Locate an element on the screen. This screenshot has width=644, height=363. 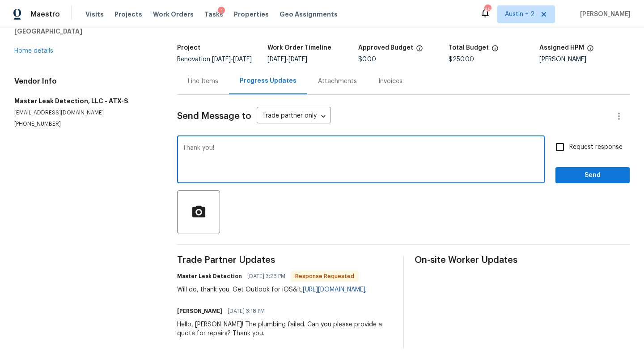
span: Renovation is located at coordinates (214, 60).